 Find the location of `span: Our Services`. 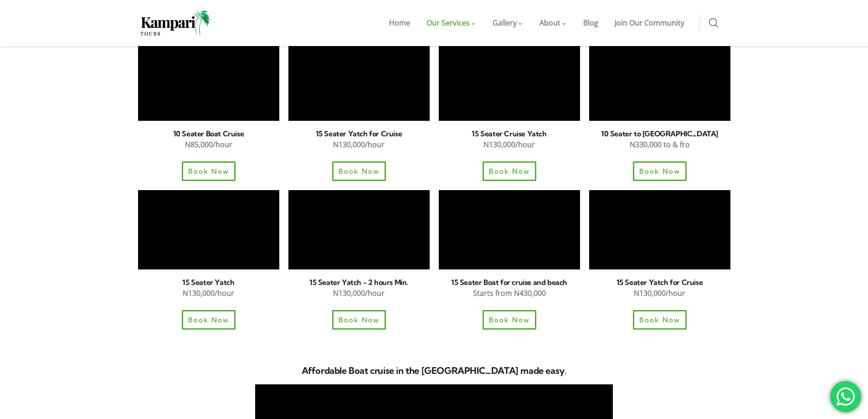

span: Our Services is located at coordinates (448, 23).